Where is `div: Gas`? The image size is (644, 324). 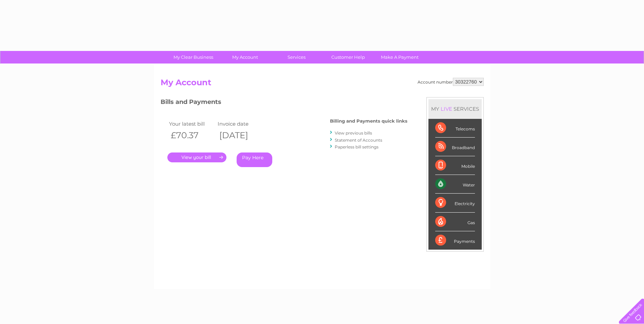 div: Gas is located at coordinates (455, 222).